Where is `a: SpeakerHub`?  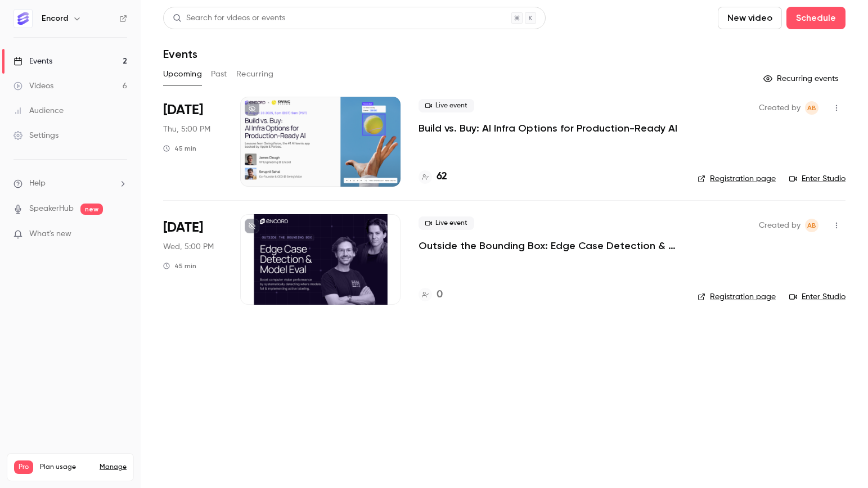
a: SpeakerHub is located at coordinates (51, 209).